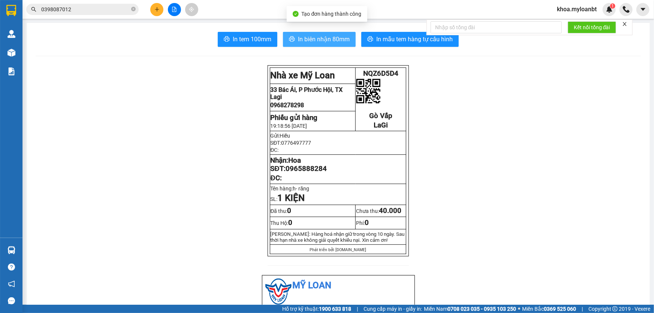 The height and width of the screenshot is (313, 654). I want to click on img: logo.jpg, so click(278, 291).